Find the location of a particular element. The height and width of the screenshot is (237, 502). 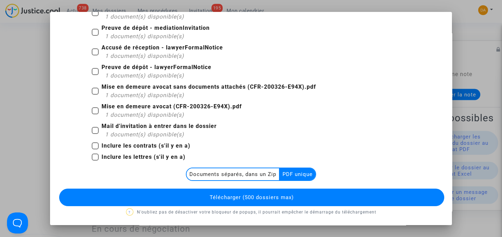

multi-toggle-item: PDF unique is located at coordinates (298, 174).